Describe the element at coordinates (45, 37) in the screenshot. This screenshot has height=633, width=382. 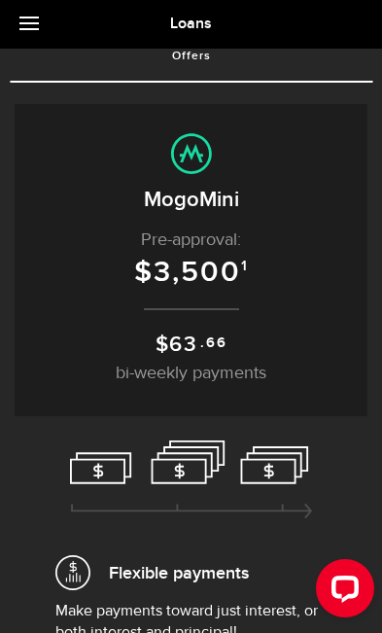
I see `button: Open LiveChat chat widget` at that location.